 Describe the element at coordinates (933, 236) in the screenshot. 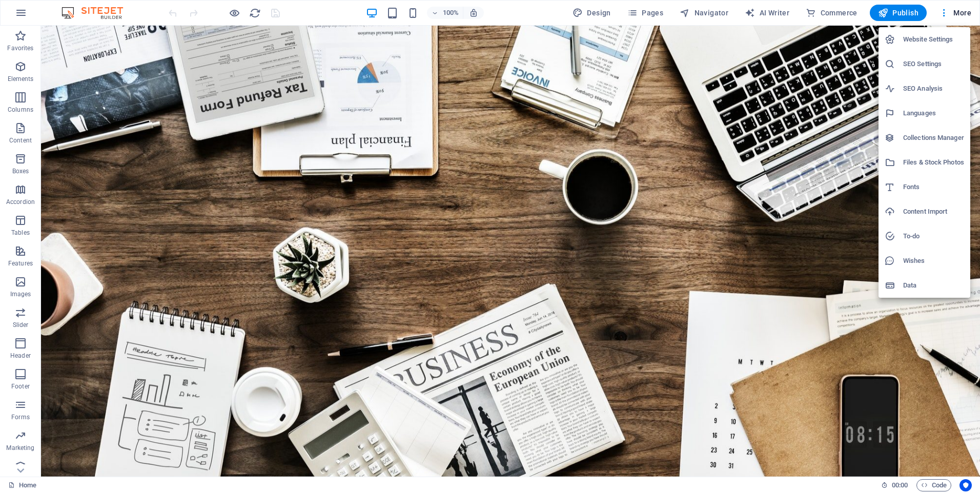

I see `h6: To-do` at that location.